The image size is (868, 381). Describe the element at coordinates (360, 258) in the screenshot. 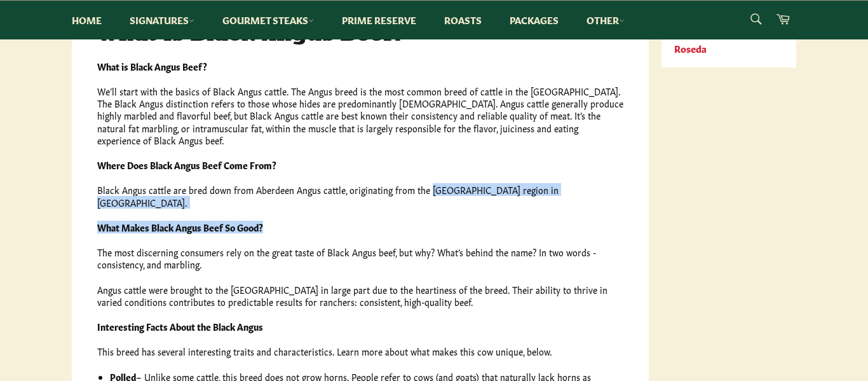

I see `p: The most discerning consumers rely on the great taste of Black Angus beef, but why? What’s behind...` at that location.